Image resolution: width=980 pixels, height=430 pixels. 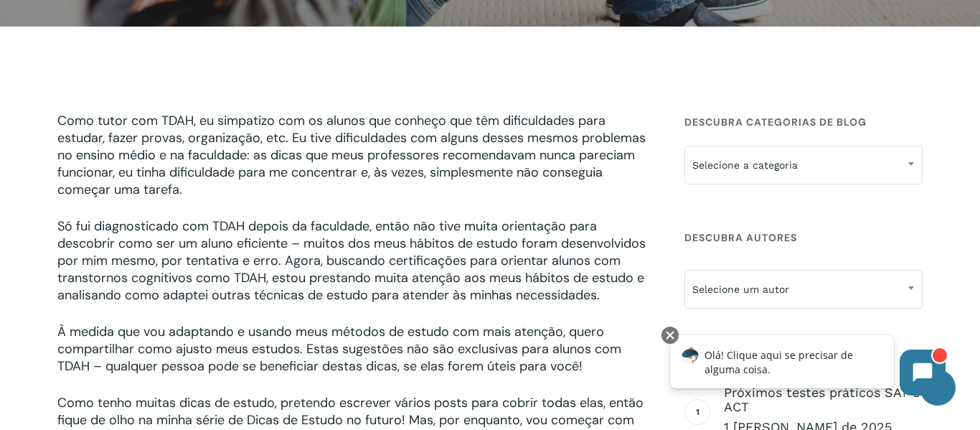 What do you see at coordinates (351, 155) in the screenshot?
I see `font: Como tutor com TDAH, eu simpatizo com os alunos que conheço que têm dificuldades para estudar, fa...` at bounding box center [351, 155].